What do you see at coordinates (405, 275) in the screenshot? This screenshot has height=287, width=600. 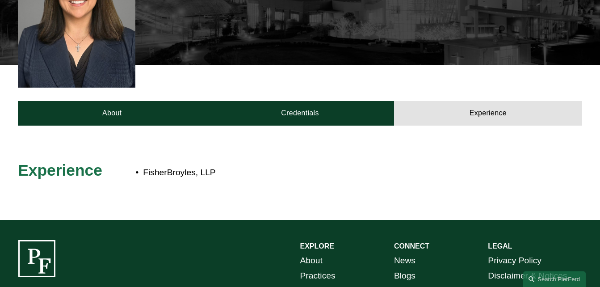 I see `a: Blogs` at bounding box center [405, 275].